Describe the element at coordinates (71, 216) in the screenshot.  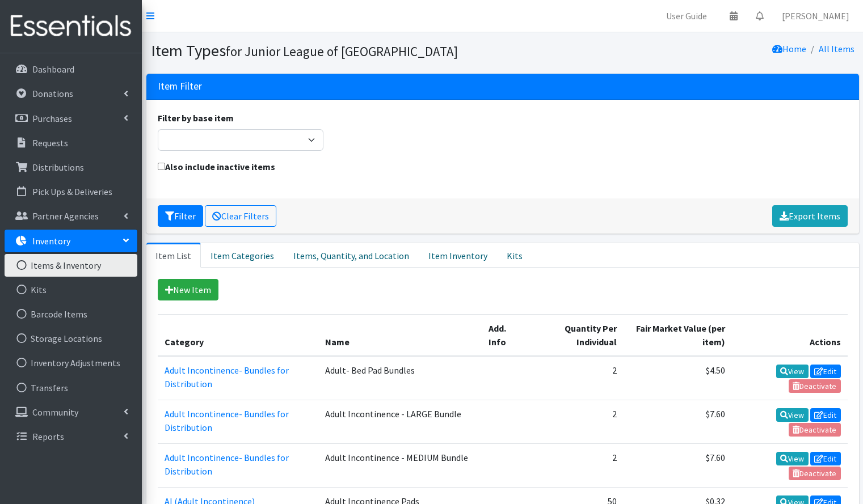
I see `a: Partner Agencies` at that location.